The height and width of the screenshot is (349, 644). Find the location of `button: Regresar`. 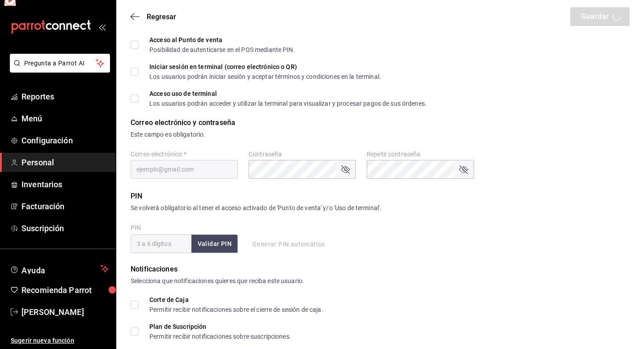

button: Regresar is located at coordinates (154, 16).